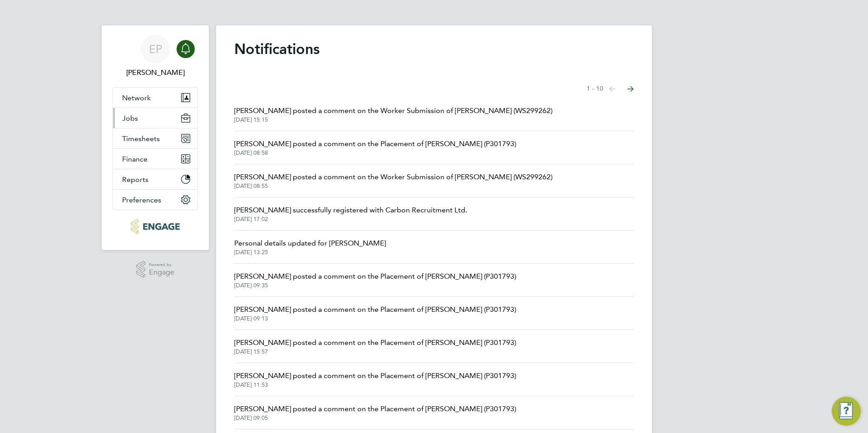 The height and width of the screenshot is (433, 868). I want to click on span: EP, so click(155, 49).